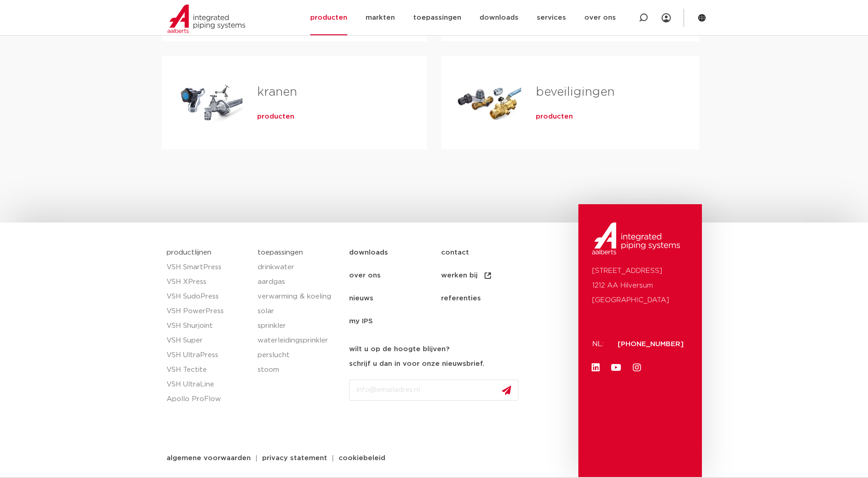 The width and height of the screenshot is (868, 478). What do you see at coordinates (299, 355) in the screenshot?
I see `a: perslucht` at bounding box center [299, 355].